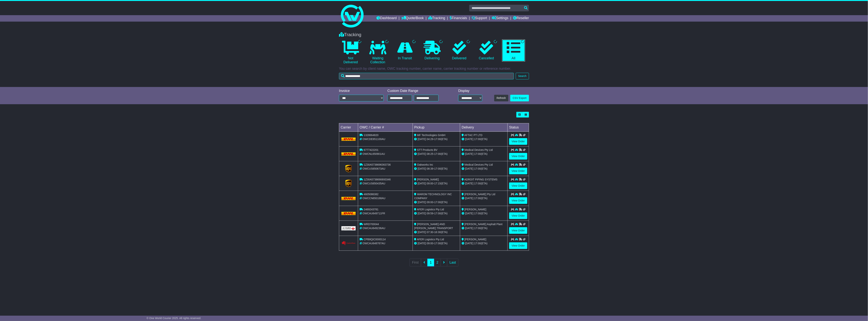 The image size is (868, 321). I want to click on a: Support, so click(479, 18).